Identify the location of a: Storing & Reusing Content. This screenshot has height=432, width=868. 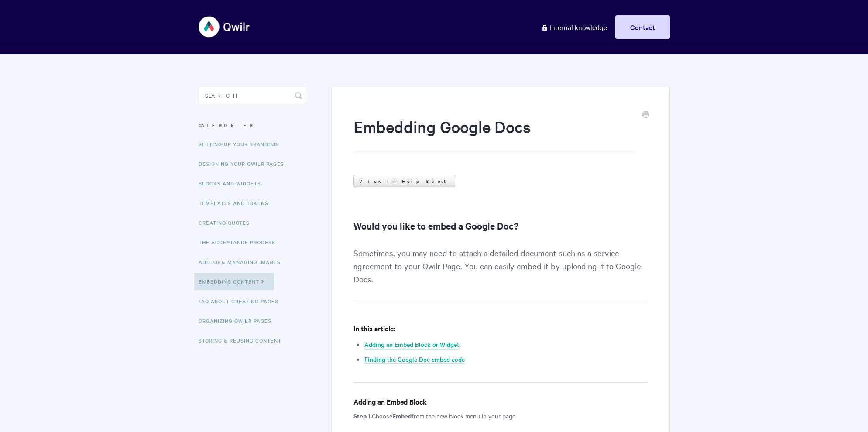
(243, 340).